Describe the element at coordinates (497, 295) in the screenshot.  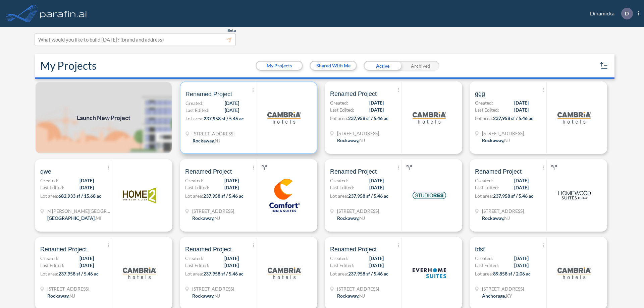
I see `div: Anchorage, KY` at that location.